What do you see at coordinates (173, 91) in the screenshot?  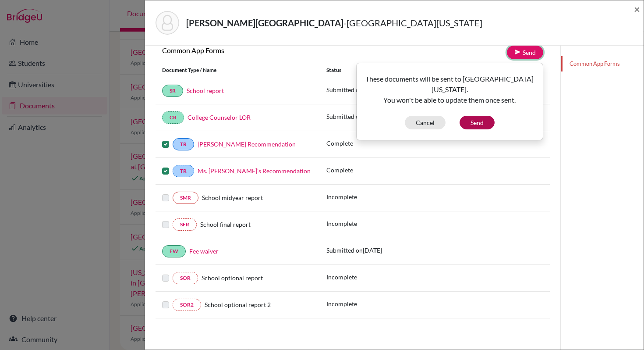 I see `a: SR` at bounding box center [173, 91].